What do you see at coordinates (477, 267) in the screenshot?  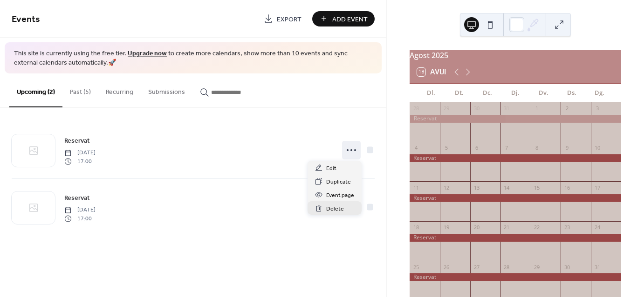 I see `div: 27` at bounding box center [477, 267].